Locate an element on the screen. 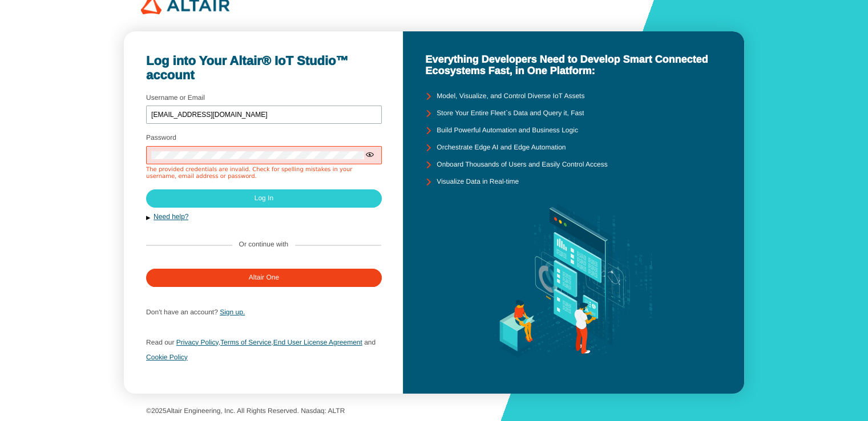 The image size is (868, 421). unity-typography: Onboard Thousands of Users and Easily Control Access is located at coordinates (522, 165).